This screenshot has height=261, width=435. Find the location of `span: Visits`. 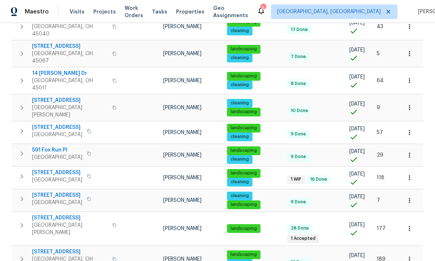

span: Visits is located at coordinates (77, 12).